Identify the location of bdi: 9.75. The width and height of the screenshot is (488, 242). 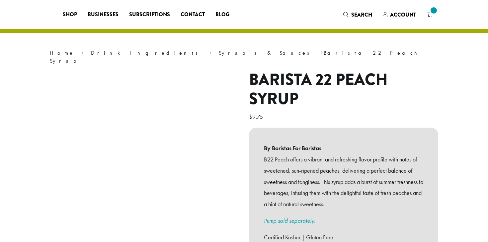
(257, 117).